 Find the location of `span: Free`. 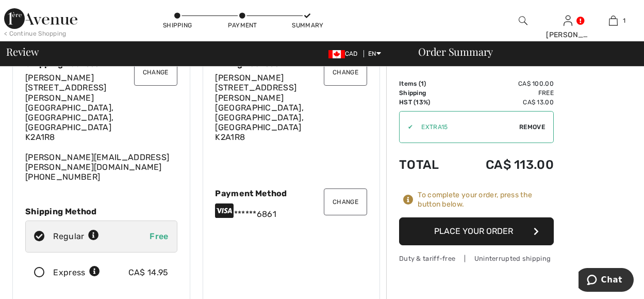

span: Free is located at coordinates (159, 236).